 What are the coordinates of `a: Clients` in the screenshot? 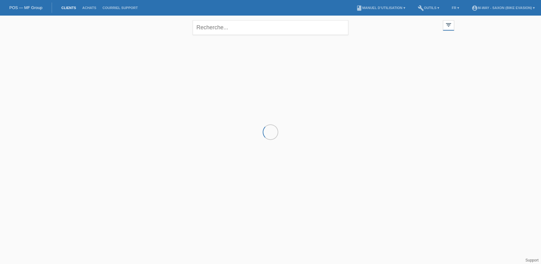 It's located at (68, 8).